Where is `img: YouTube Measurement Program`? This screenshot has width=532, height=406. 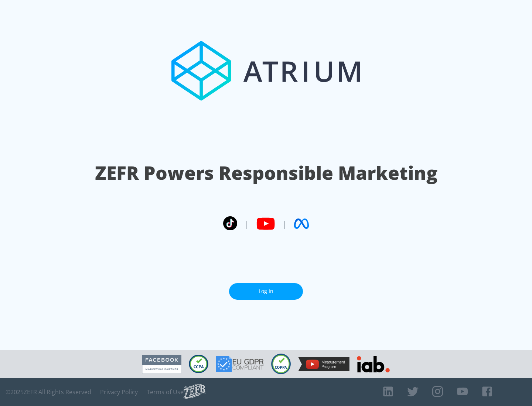
img: YouTube Measurement Program is located at coordinates (324, 364).